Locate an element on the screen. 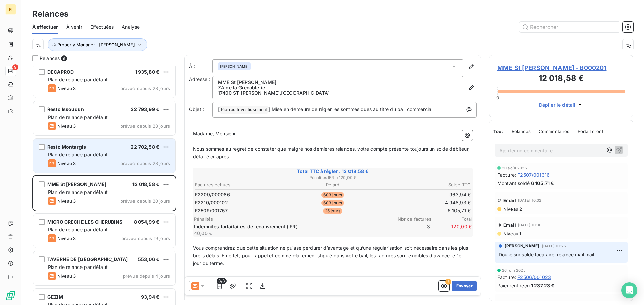 Image resolution: width=644 pixels, height=305 pixels. td: 963,94 € is located at coordinates (425, 195).